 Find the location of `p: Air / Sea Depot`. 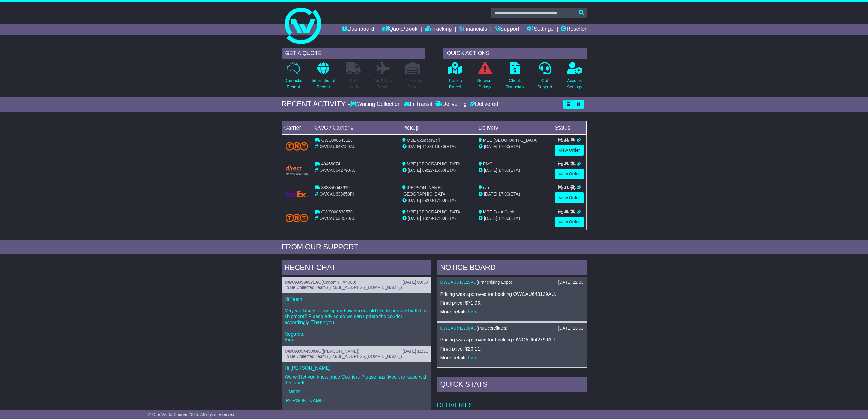

p: Air / Sea Depot is located at coordinates (413, 84).